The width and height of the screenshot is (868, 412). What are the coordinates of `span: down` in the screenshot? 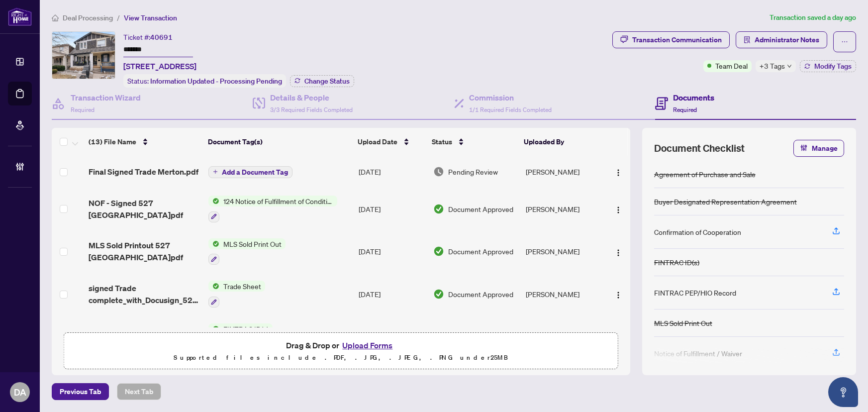 It's located at (789, 66).